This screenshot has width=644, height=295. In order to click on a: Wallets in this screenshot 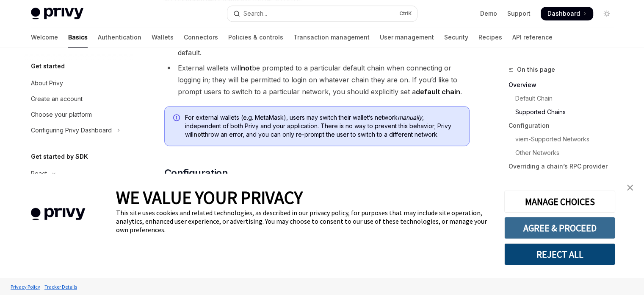, I will do `click(163, 37)`.